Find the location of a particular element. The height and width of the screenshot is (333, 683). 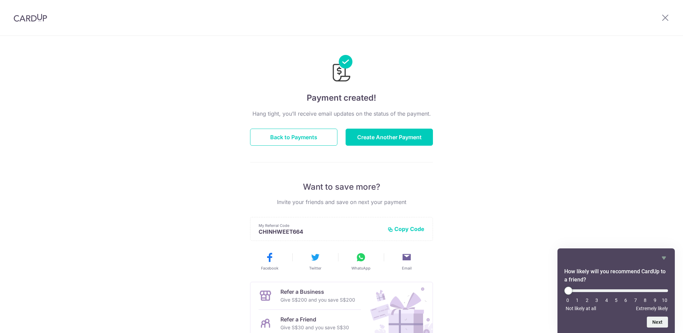

button: Create Another Payment is located at coordinates (389, 137).